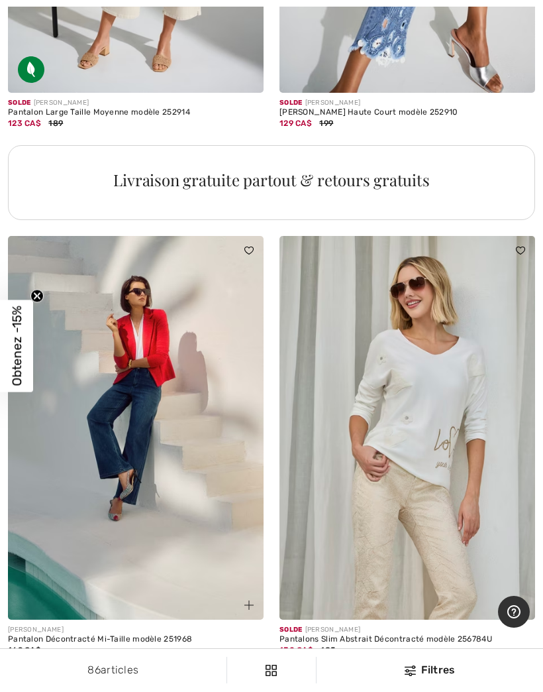 Image resolution: width=543 pixels, height=692 pixels. What do you see at coordinates (326, 123) in the screenshot?
I see `span: 199` at bounding box center [326, 123].